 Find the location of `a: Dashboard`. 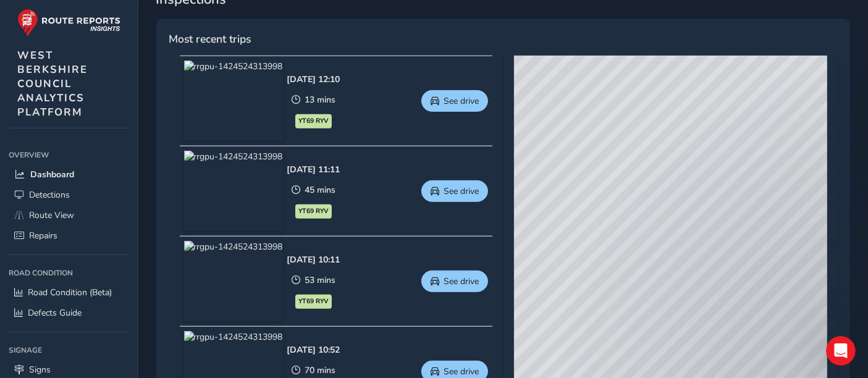

a: Dashboard is located at coordinates (69, 174).